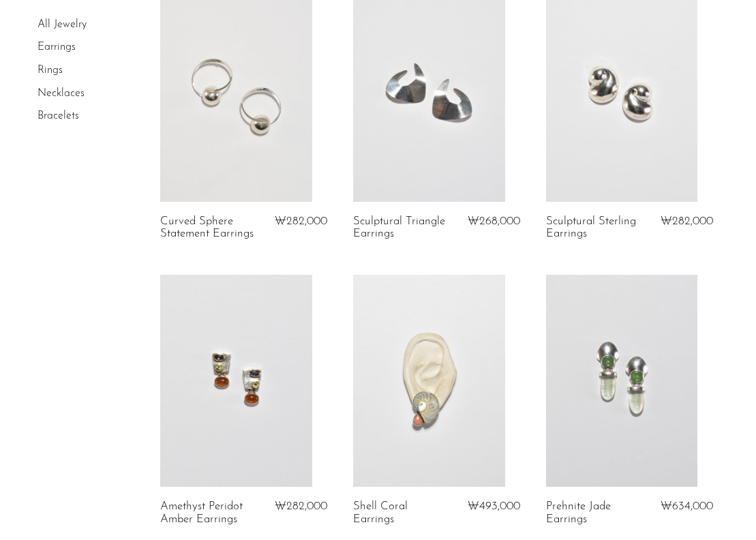 This screenshot has width=756, height=540. I want to click on a: Sculptural Sterling Earrings, so click(596, 228).